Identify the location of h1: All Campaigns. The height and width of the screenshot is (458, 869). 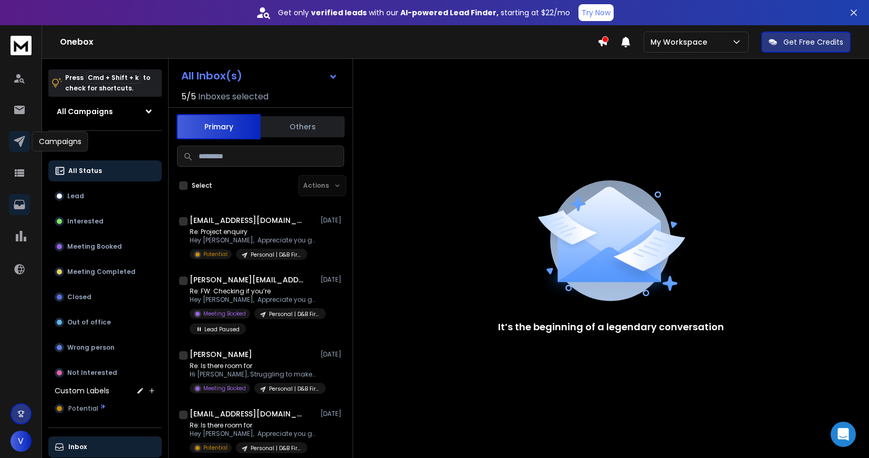
(85, 111).